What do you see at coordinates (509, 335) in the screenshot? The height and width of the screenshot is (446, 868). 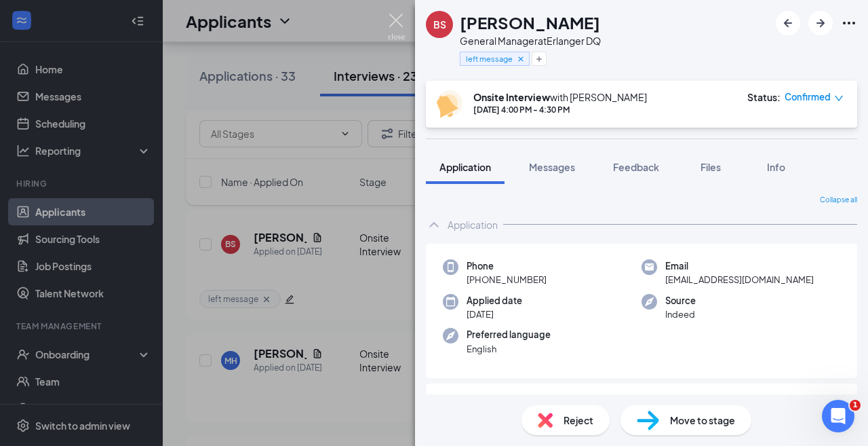 I see `span: Preferred language` at bounding box center [509, 335].